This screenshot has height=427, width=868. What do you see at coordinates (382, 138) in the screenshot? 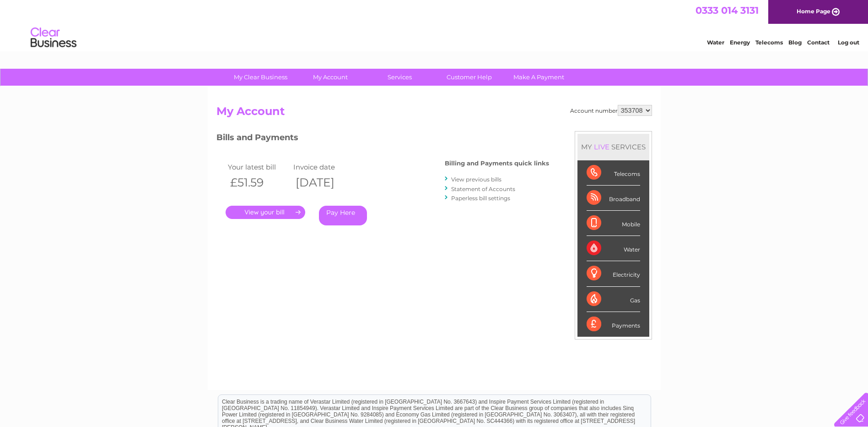
I see `h3: Bills and Payments` at bounding box center [382, 138].